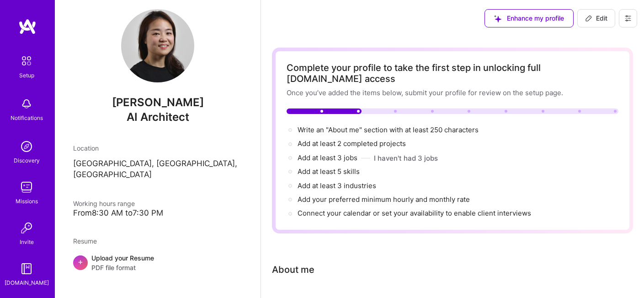 The image size is (644, 298). I want to click on div: Discovery, so click(27, 160).